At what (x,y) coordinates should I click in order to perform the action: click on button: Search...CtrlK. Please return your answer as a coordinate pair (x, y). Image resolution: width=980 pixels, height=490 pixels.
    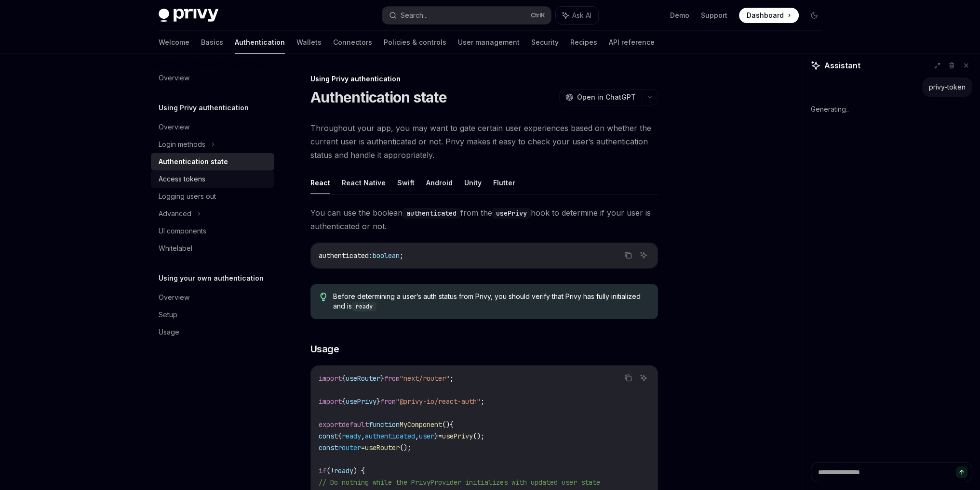
    Looking at the image, I should click on (467, 16).